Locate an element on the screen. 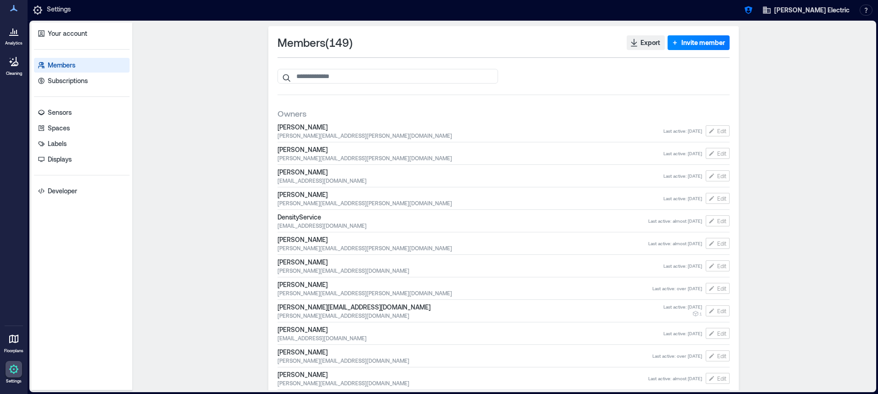 This screenshot has width=878, height=394. p: Developer is located at coordinates (62, 191).